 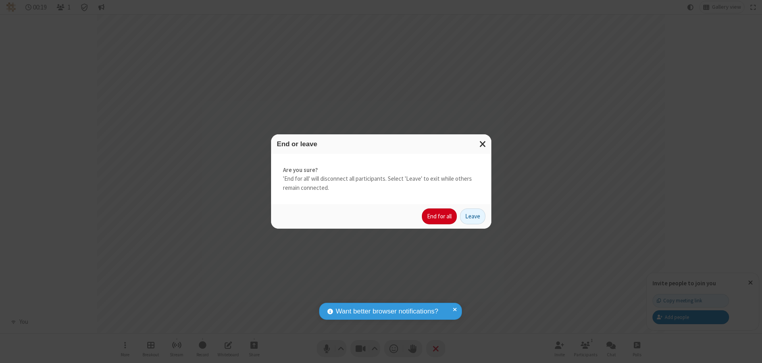 What do you see at coordinates (387, 312) in the screenshot?
I see `span: Want better browser notifications?` at bounding box center [387, 312].